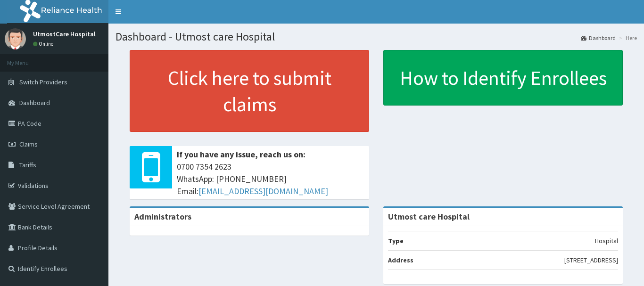 The image size is (644, 286). I want to click on span: Tariffs, so click(28, 165).